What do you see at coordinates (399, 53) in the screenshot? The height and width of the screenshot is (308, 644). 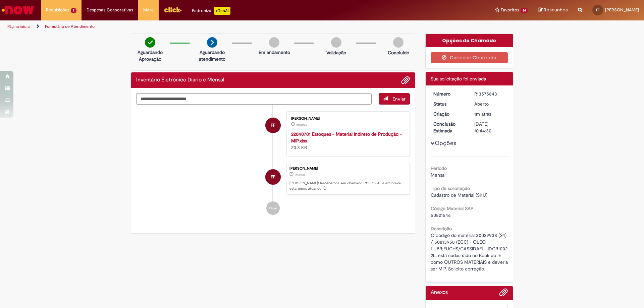 I see `p: Concluído` at bounding box center [399, 53].